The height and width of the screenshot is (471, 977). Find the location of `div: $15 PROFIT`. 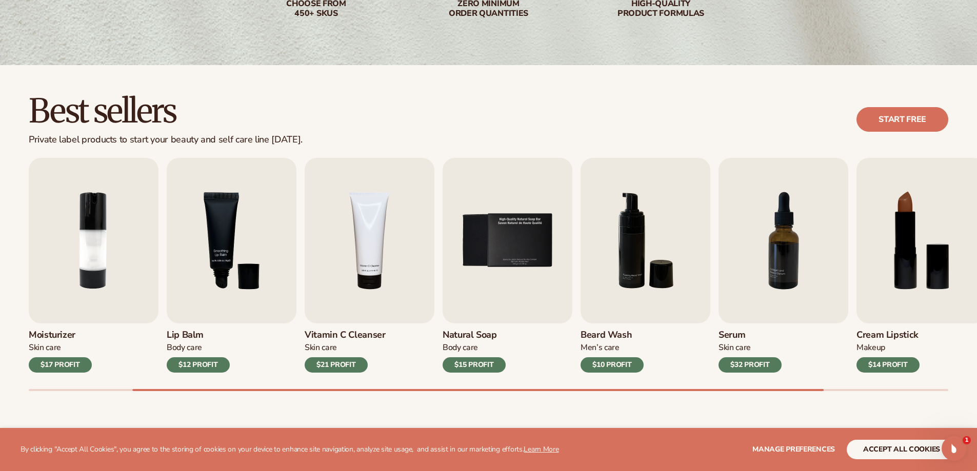

div: $15 PROFIT is located at coordinates (474, 365).